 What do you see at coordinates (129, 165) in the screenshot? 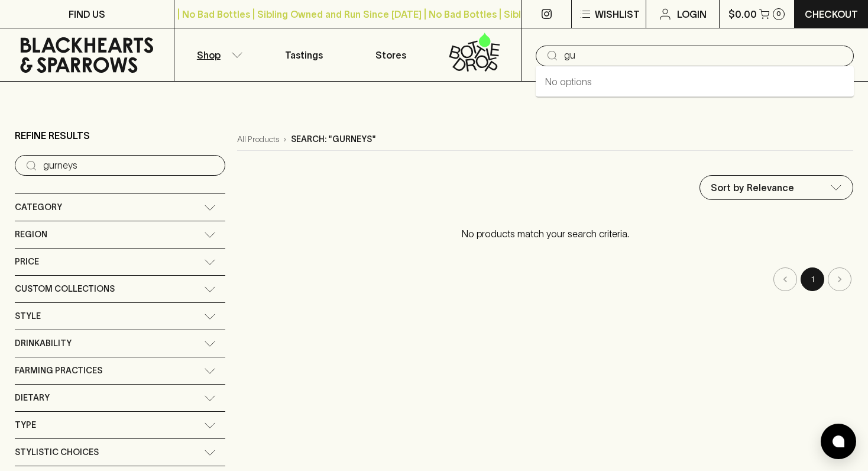
I see `input: Try “Pinot noir”` at bounding box center [129, 165].